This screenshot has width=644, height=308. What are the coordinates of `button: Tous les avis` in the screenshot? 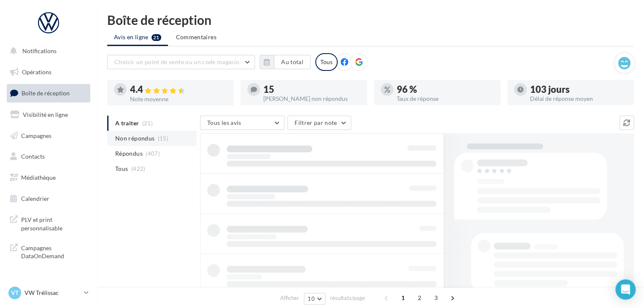 It's located at (242, 123).